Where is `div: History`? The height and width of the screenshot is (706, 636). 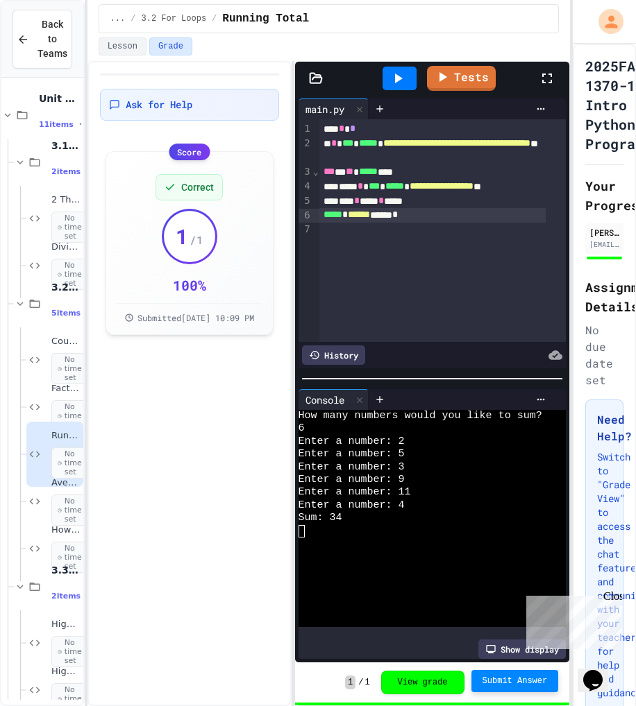 div: History is located at coordinates (333, 355).